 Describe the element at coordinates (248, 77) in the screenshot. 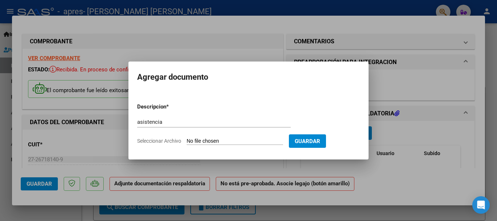

I see `h2: Agregar documento` at that location.